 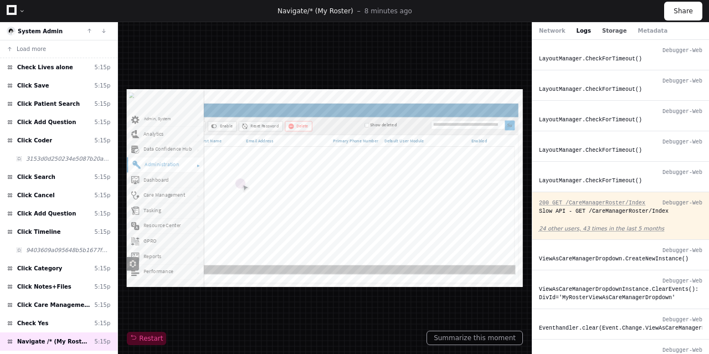 What do you see at coordinates (285, 60) in the screenshot?
I see `span: Delete` at bounding box center [285, 60].